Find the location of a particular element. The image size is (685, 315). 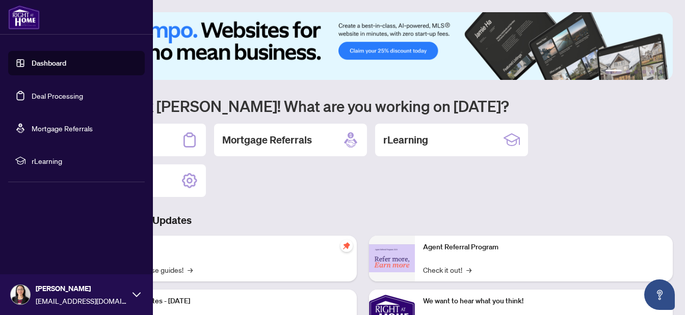

h2: rLearning is located at coordinates (406, 140).